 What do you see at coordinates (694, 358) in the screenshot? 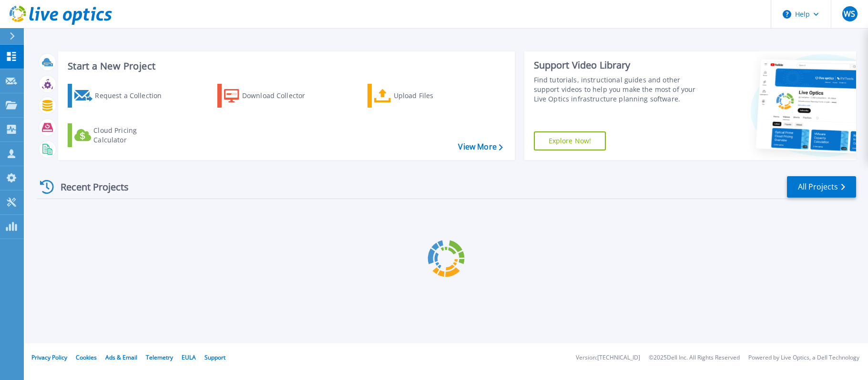
I see `li: © 2025 Dell Inc. All Rights Reserved` at bounding box center [694, 358].